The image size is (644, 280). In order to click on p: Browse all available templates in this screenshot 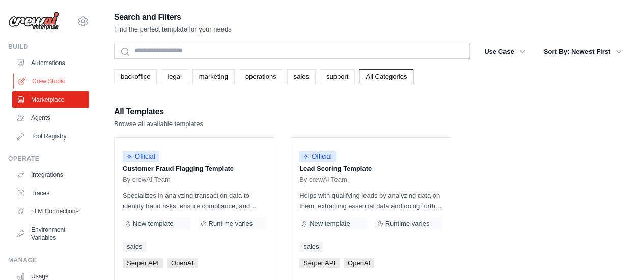, I will do `click(158, 124)`.